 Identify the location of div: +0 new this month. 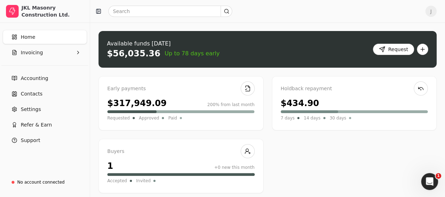
(234, 167).